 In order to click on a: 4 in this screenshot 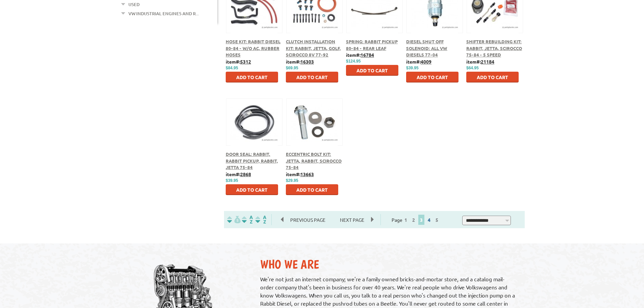, I will do `click(429, 219)`.